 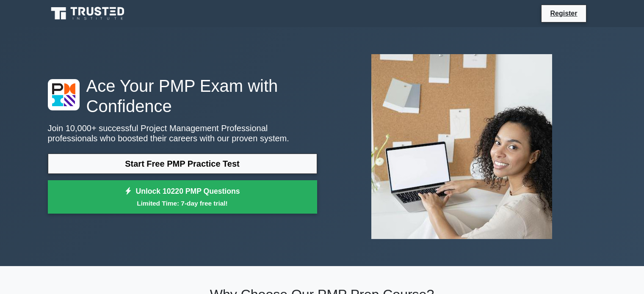 I want to click on p: Join 10,000+ successful Project Management Professional professionals who boosted their careers w..., so click(x=182, y=133).